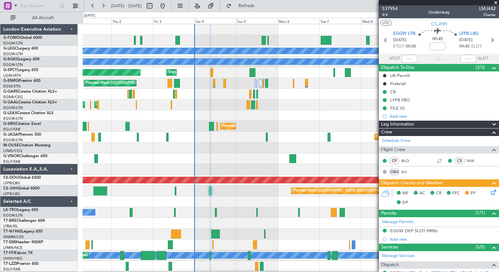 Image resolution: width=499 pixels, height=272 pixels. What do you see at coordinates (132, 21) in the screenshot?
I see `div: Thu 2` at bounding box center [132, 21].